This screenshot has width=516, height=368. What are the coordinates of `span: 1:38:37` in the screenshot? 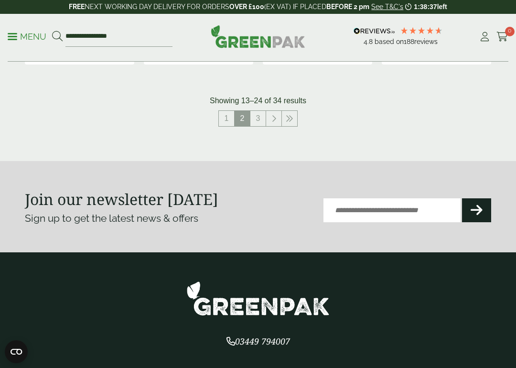 It's located at (425, 7).